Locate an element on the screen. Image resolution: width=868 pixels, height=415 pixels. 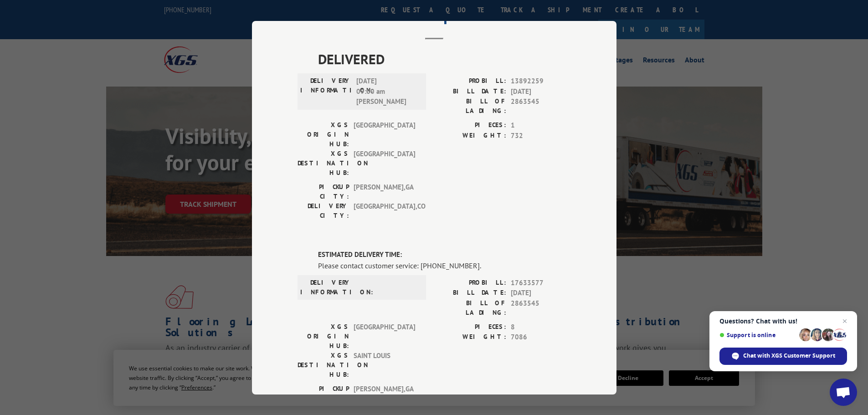
span: DELIVERED is located at coordinates (444, 59).